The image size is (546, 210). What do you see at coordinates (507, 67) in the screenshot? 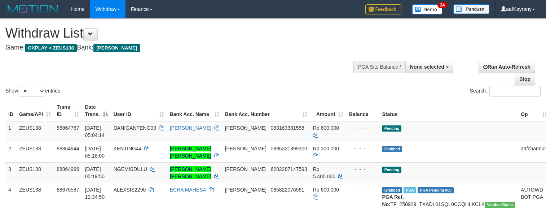
I see `a: Run Auto-Refresh` at bounding box center [507, 67].